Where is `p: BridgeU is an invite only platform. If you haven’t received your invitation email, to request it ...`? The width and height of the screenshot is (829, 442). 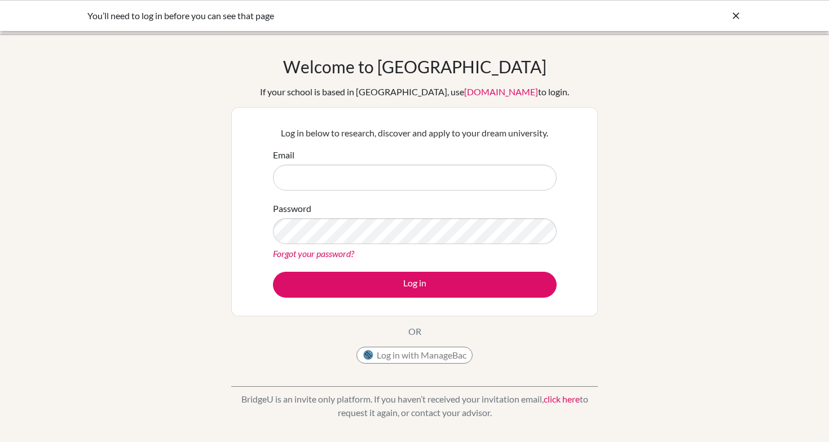 p: BridgeU is an invite only platform. If you haven’t received your invitation email, to request it ... is located at coordinates (414, 406).